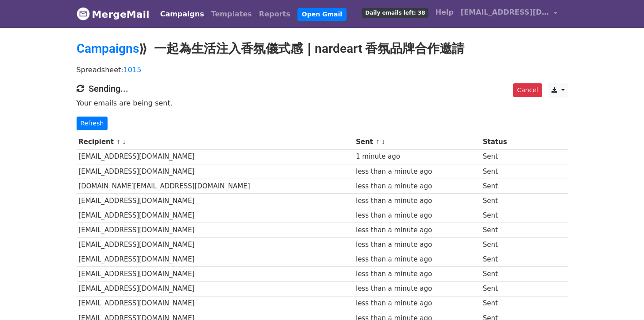 This screenshot has height=320, width=644. What do you see at coordinates (417, 142) in the screenshot?
I see `th: Sent` at bounding box center [417, 142].